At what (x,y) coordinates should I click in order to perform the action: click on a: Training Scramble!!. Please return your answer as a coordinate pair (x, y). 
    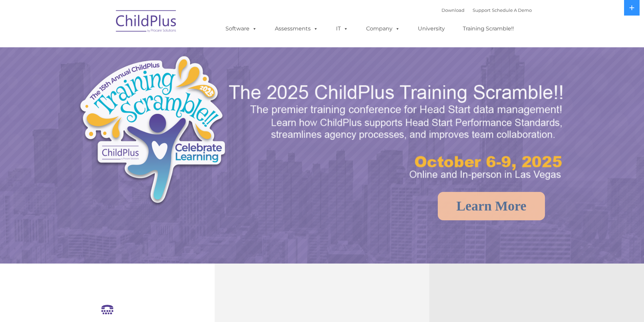
    Looking at the image, I should click on (488, 29).